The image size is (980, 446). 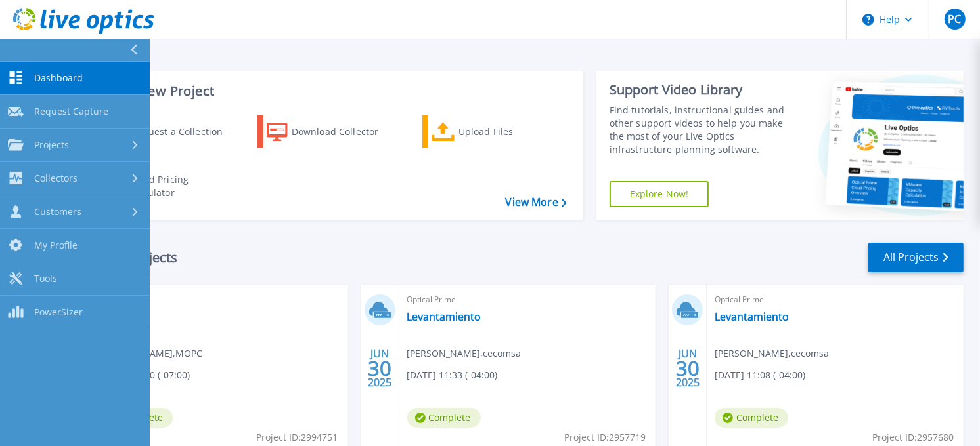 I want to click on h3: Start a New Project, so click(x=330, y=91).